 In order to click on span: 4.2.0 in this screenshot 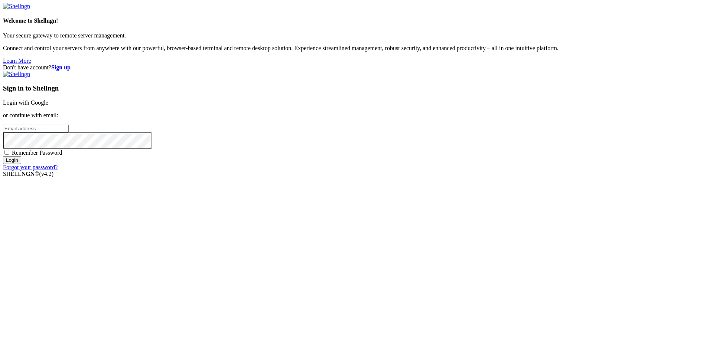, I will do `click(46, 174)`.